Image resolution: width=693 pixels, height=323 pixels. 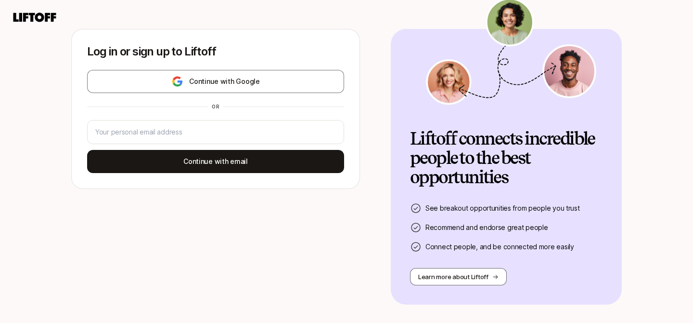 What do you see at coordinates (216, 132) in the screenshot?
I see `input: Your personal email address` at bounding box center [216, 132].